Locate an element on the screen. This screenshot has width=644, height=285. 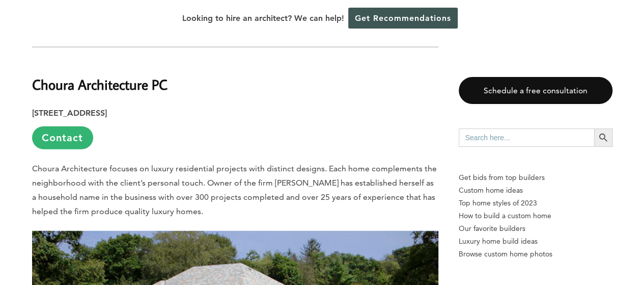
p: Top home styles of 2023 is located at coordinates (535, 203).